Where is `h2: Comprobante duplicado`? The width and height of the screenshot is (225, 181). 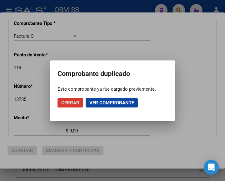 h2: Comprobante duplicado is located at coordinates (112, 74).